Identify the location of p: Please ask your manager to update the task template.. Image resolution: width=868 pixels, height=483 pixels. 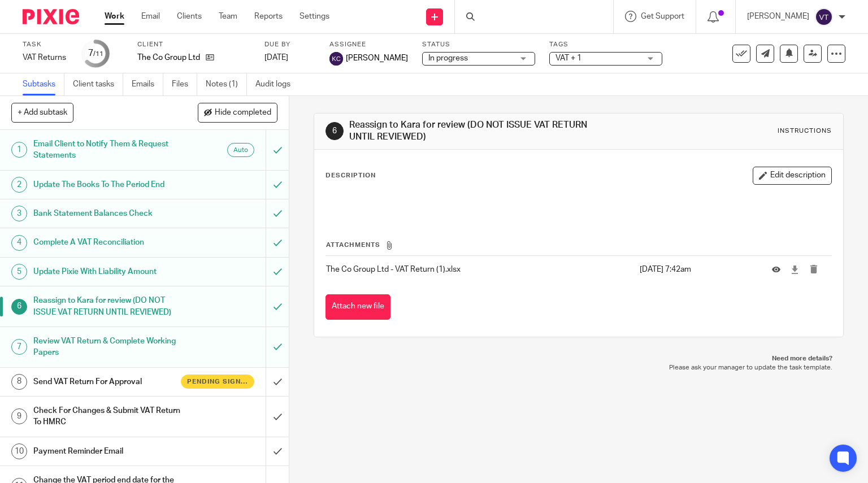
(579, 368).